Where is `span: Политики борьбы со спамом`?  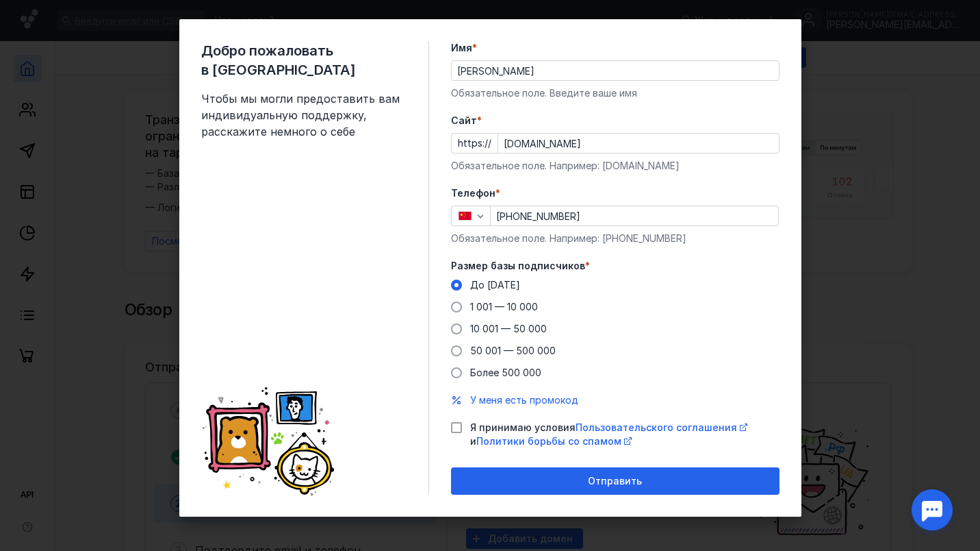
span: Политики борьбы со спамом is located at coordinates (549, 440).